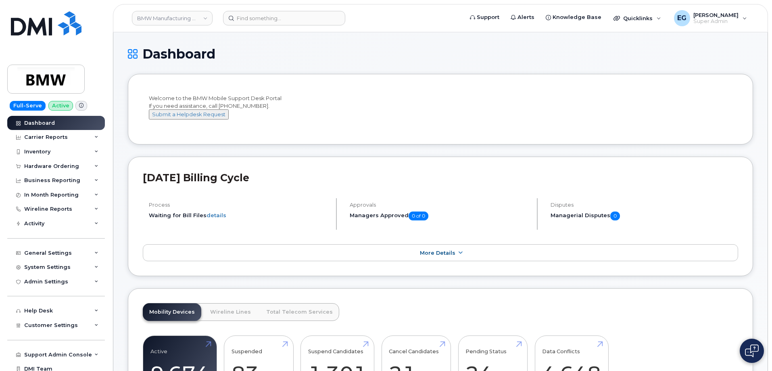 Image resolution: width=772 pixels, height=371 pixels. Describe the element at coordinates (230, 312) in the screenshot. I see `a: Wireline Lines` at that location.